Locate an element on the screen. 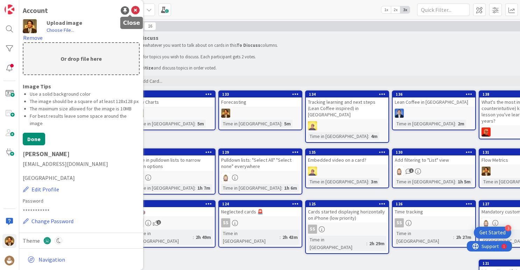 This screenshot has width=520, height=270. div: 134 is located at coordinates (348, 94).